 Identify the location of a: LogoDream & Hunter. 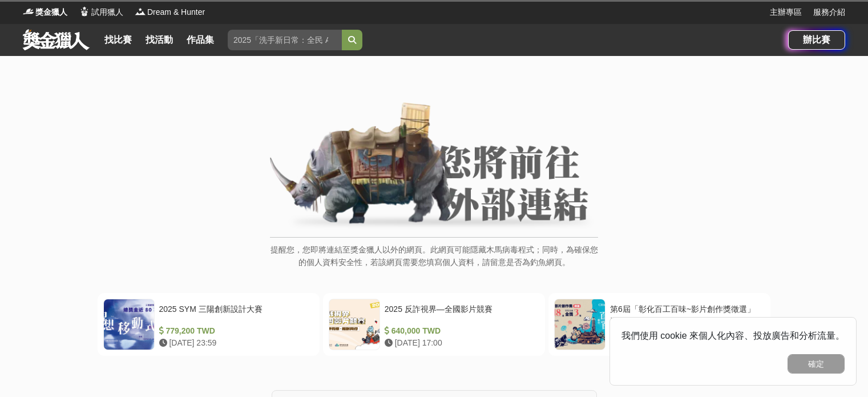
(169, 12).